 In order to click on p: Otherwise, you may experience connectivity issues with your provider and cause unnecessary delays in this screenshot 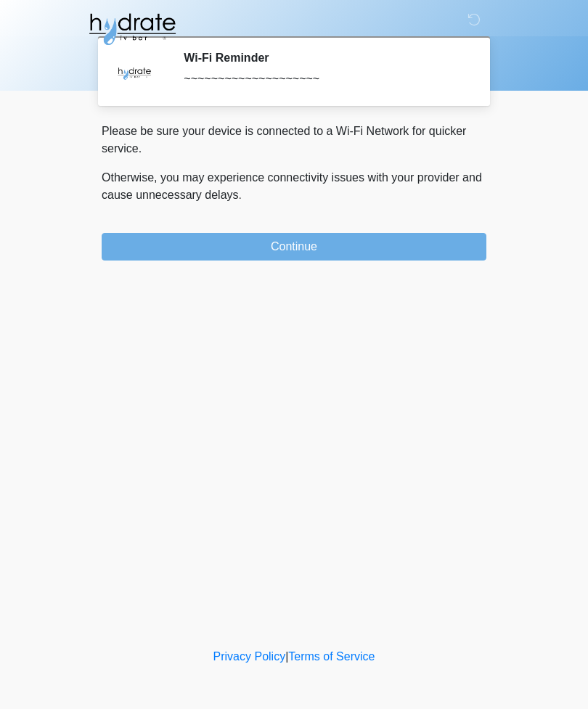, I will do `click(294, 187)`.